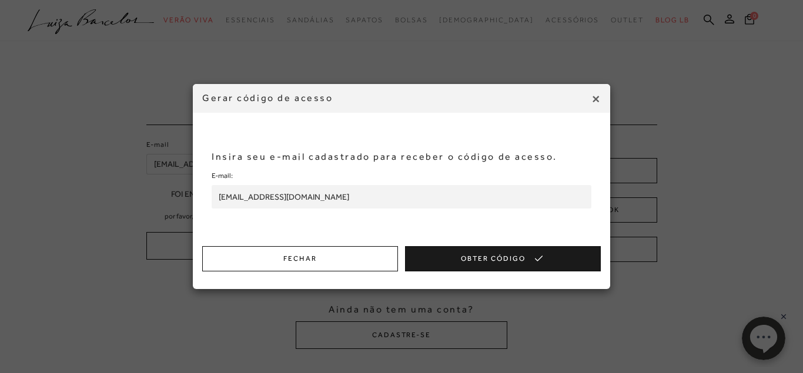  Describe the element at coordinates (222, 176) in the screenshot. I see `label: E-mail:` at that location.